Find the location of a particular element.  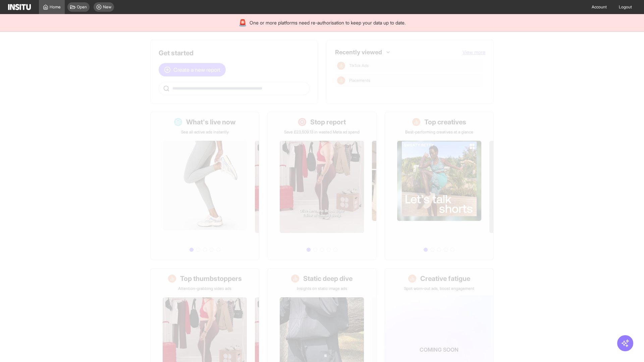

img: Logo is located at coordinates (20, 7).